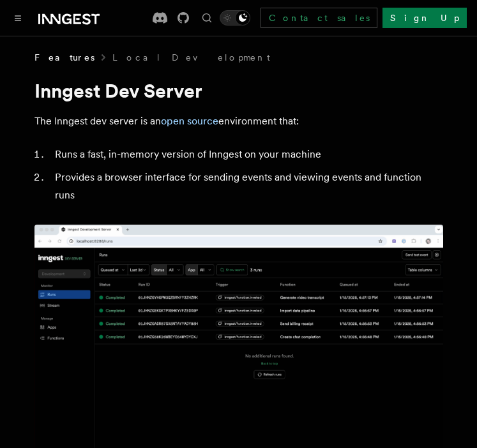  What do you see at coordinates (207, 18) in the screenshot?
I see `button: Find something...` at bounding box center [207, 18].